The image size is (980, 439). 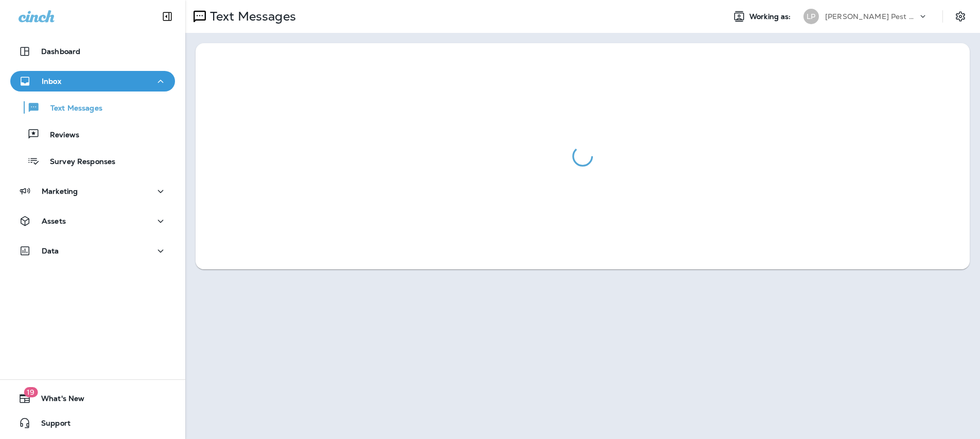 I want to click on button: Text Messages, so click(x=92, y=107).